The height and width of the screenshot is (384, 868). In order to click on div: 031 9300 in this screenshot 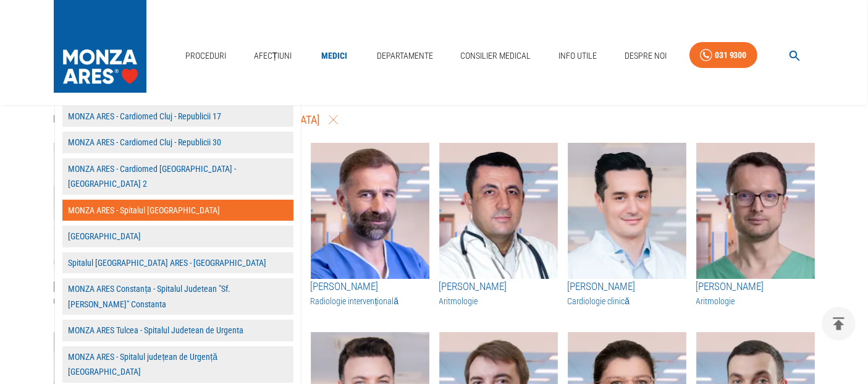, I will do `click(731, 55)`.